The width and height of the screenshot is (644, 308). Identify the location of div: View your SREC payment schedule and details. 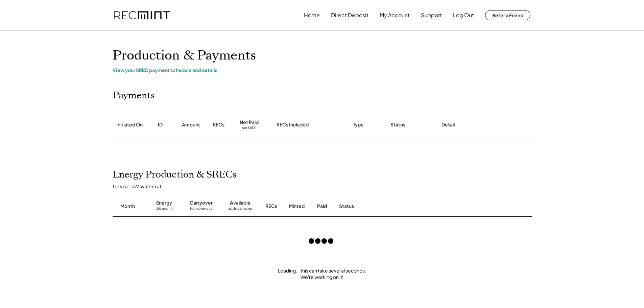
(322, 70).